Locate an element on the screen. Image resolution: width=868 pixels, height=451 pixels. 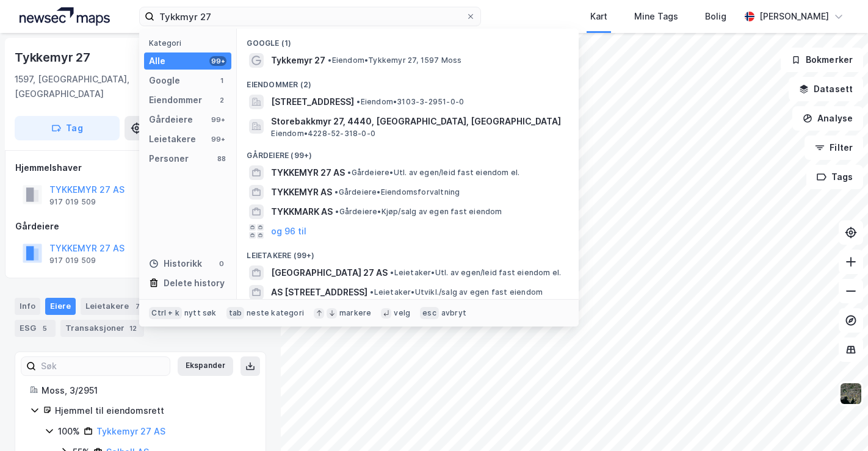
span: Leietaker • Utl. av egen/leid fast eiendom el. is located at coordinates (476, 273).